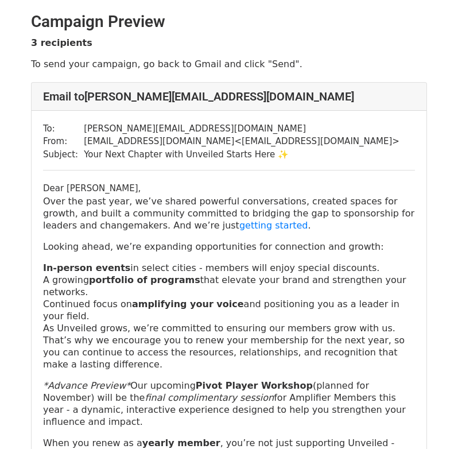  I want to click on p: To send your campaign, go back to Gmail and click "Send"., so click(229, 64).